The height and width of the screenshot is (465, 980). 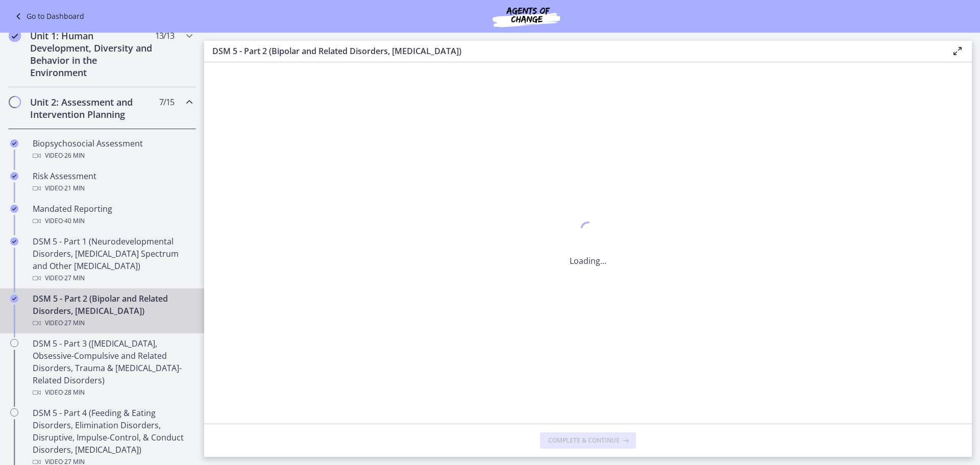 I want to click on span: · 28 min, so click(x=73, y=393).